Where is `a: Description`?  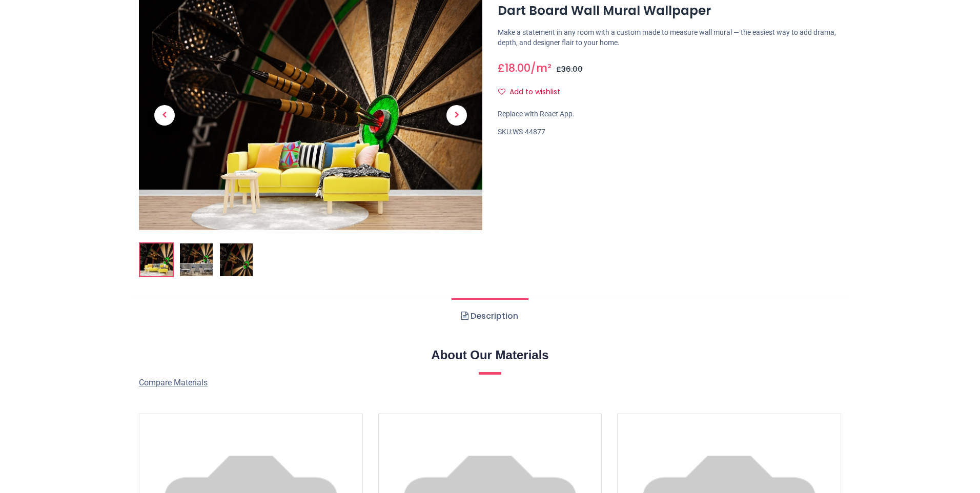
a: Description is located at coordinates (490, 316).